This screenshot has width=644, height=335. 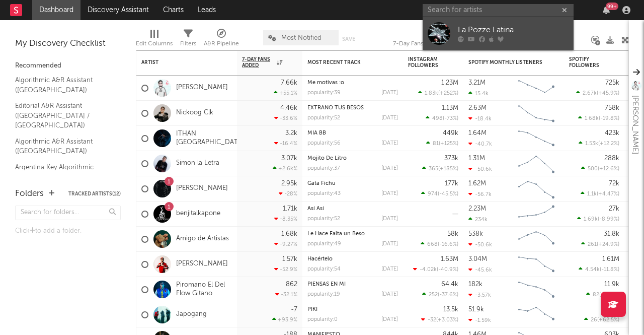 I want to click on div: Spotify Monthly Listeners, so click(x=506, y=63).